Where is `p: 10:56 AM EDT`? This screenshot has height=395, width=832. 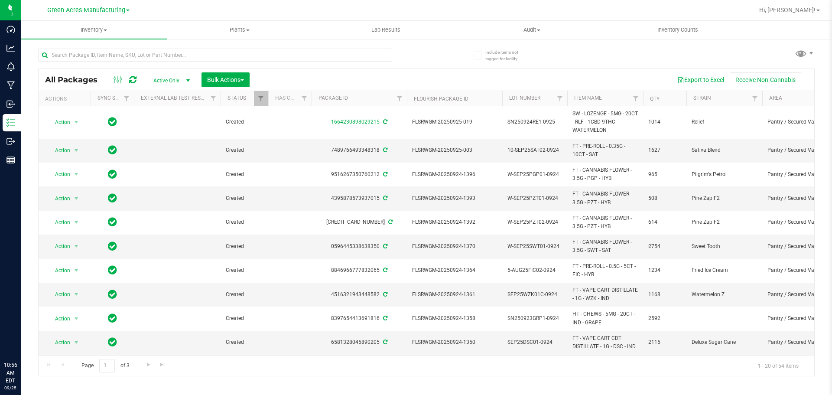 p: 10:56 AM EDT is located at coordinates (10, 372).